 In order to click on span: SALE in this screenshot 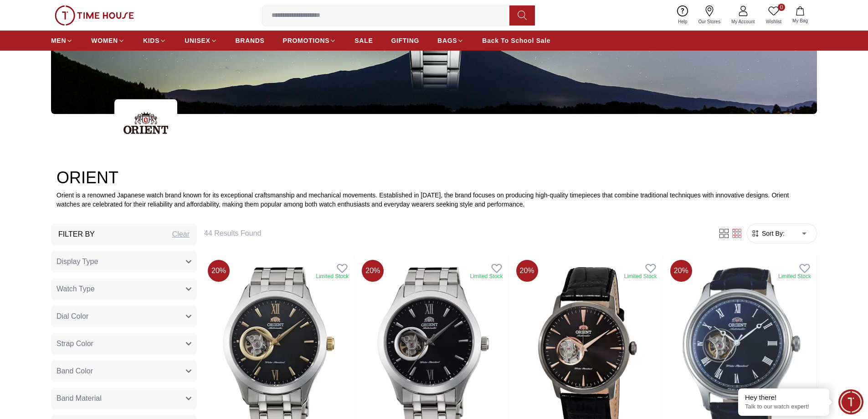, I will do `click(364, 41)`.